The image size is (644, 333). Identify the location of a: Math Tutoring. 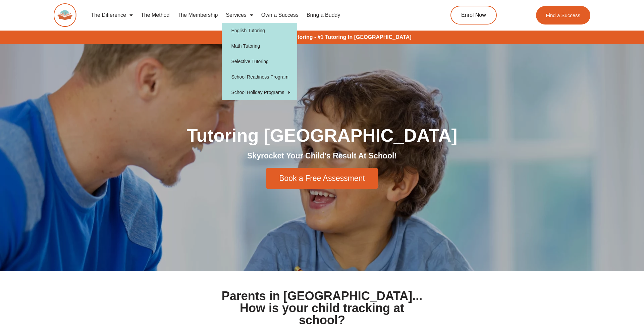
(259, 46).